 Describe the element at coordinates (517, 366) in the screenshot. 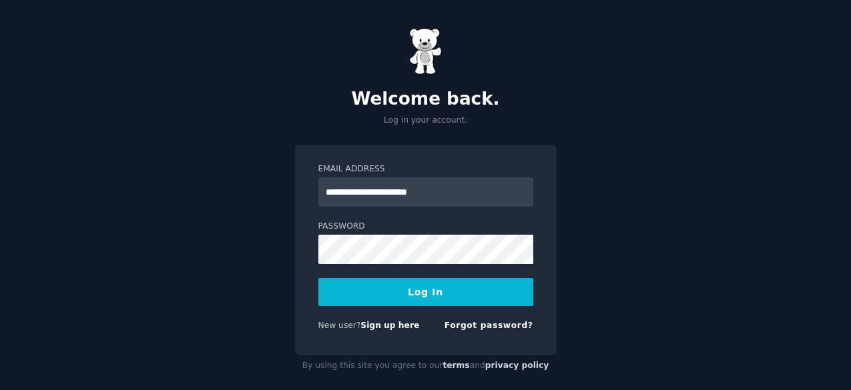

I see `a: privacy policy` at that location.